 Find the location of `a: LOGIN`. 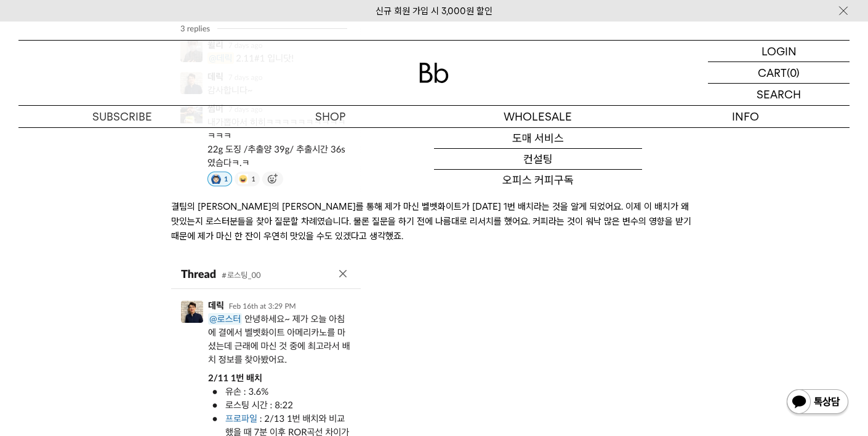

a: LOGIN is located at coordinates (779, 51).